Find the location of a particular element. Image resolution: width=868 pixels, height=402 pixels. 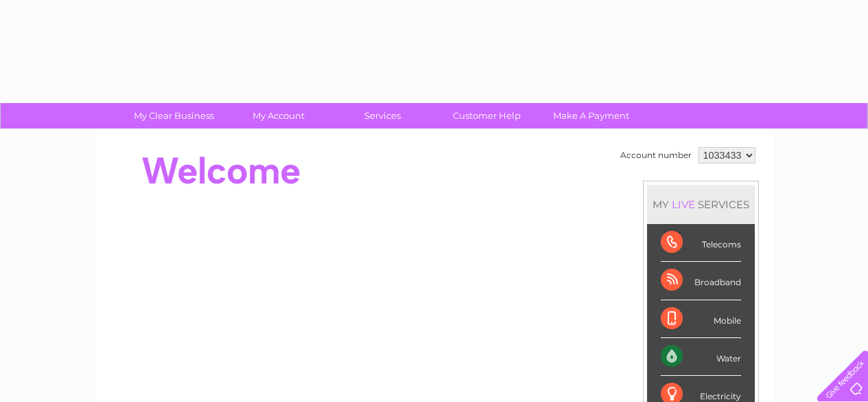

div: Mobile is located at coordinates (700, 319).